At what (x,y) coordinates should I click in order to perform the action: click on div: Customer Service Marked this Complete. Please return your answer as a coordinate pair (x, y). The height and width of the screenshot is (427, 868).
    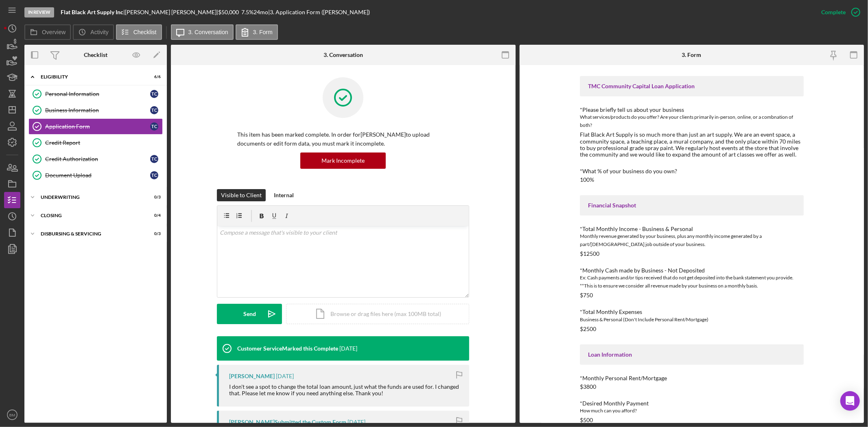
    Looking at the image, I should click on (288, 349).